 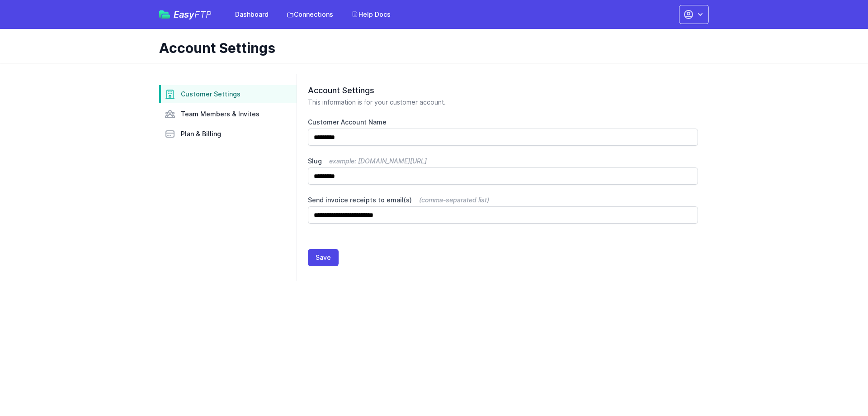 I want to click on span: Team Members & Invites, so click(x=220, y=114).